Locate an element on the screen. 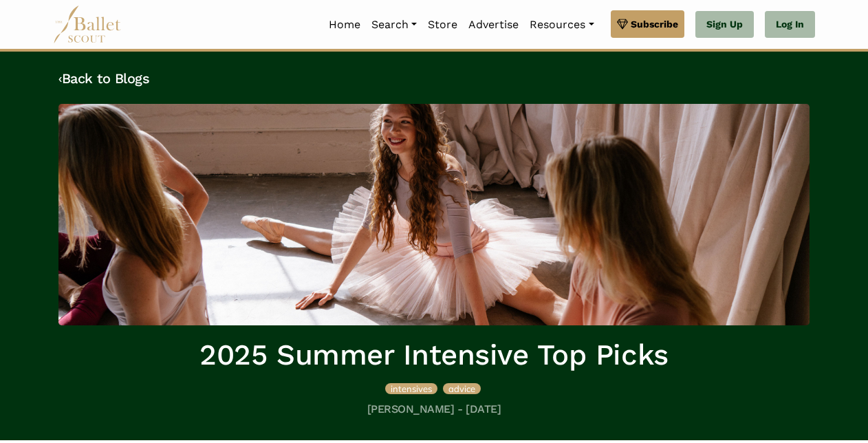 This screenshot has width=868, height=443. img: header_image.img is located at coordinates (434, 215).